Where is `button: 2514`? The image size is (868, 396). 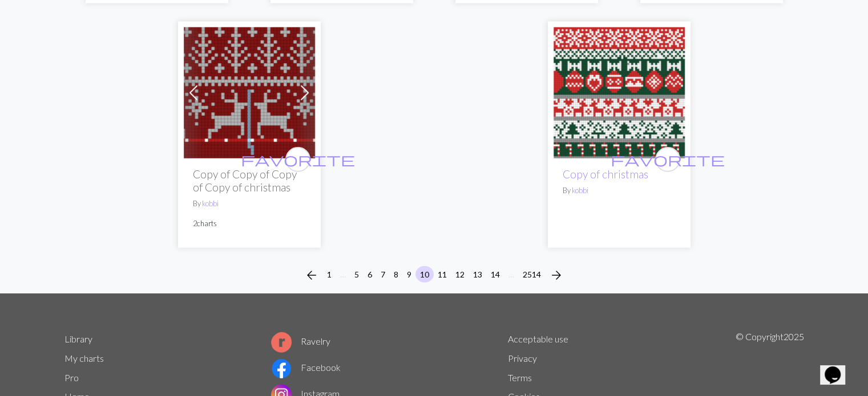 button: 2514 is located at coordinates (532, 274).